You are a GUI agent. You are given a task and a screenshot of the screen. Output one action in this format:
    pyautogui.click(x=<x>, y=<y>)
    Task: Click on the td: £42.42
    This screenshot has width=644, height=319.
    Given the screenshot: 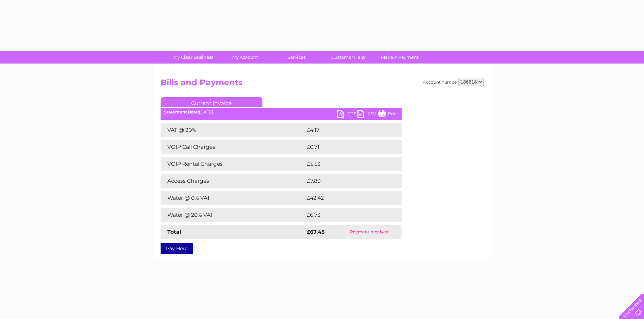 What is the action you would take?
    pyautogui.click(x=346, y=198)
    